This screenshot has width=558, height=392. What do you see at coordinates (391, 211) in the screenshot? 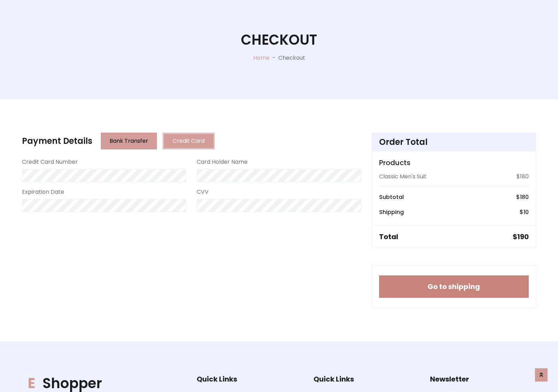
I see `h6: Shipping` at bounding box center [391, 211].